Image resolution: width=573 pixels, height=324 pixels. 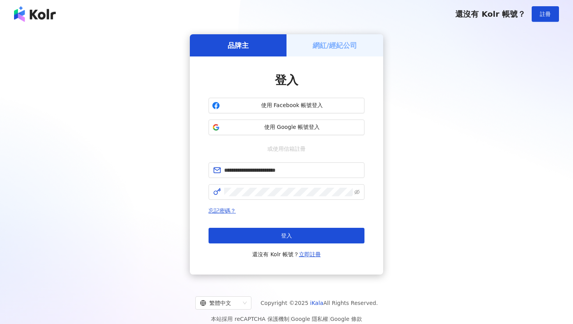 I want to click on a: iKala, so click(x=317, y=303).